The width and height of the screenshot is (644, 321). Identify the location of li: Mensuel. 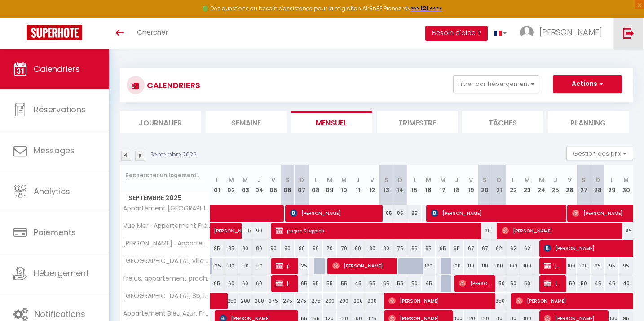
(332, 122).